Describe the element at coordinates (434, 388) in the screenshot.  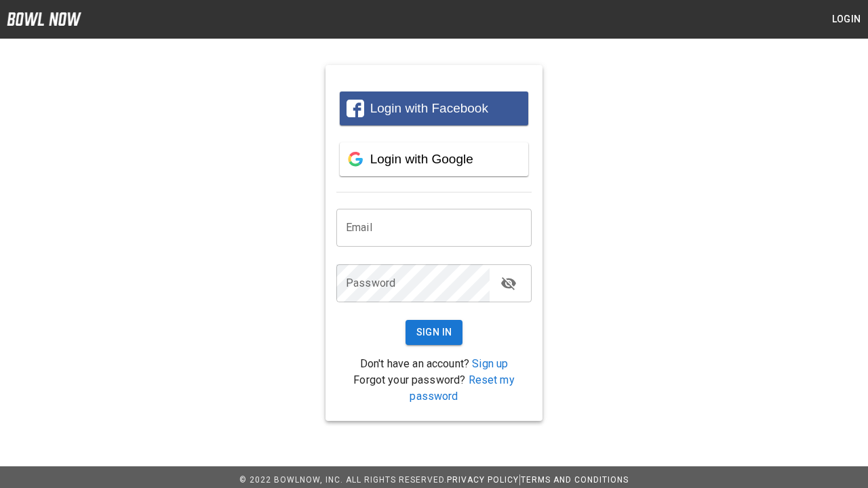
I see `p: Forgot your password?` at that location.